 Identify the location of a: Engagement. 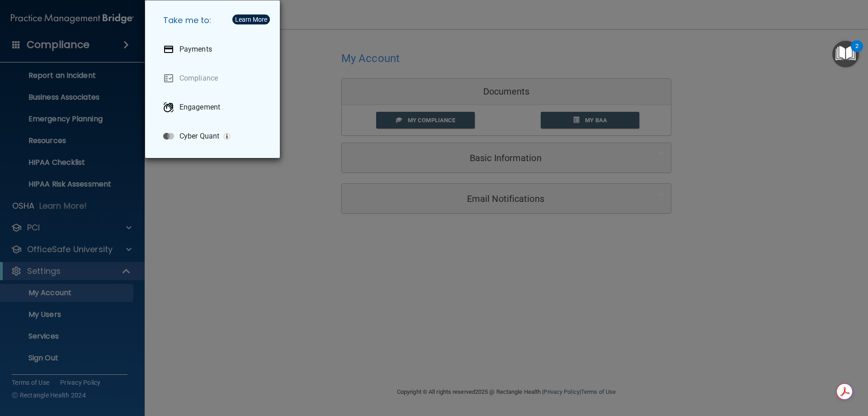
(215, 107).